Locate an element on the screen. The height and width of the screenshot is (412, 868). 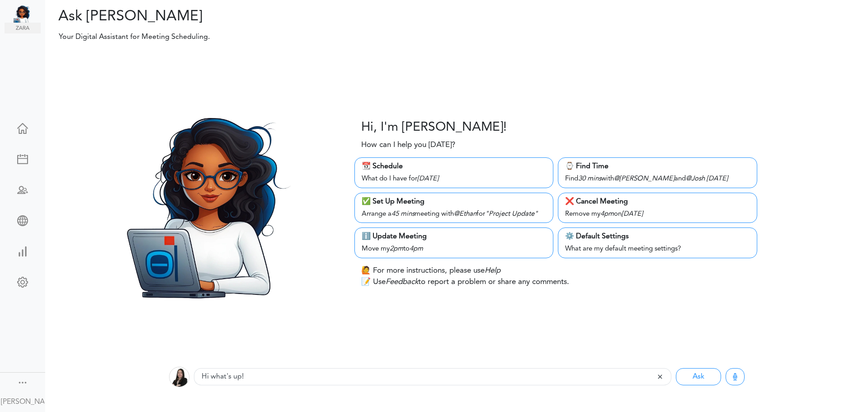
div: 📆 Schedule is located at coordinates (454, 166).